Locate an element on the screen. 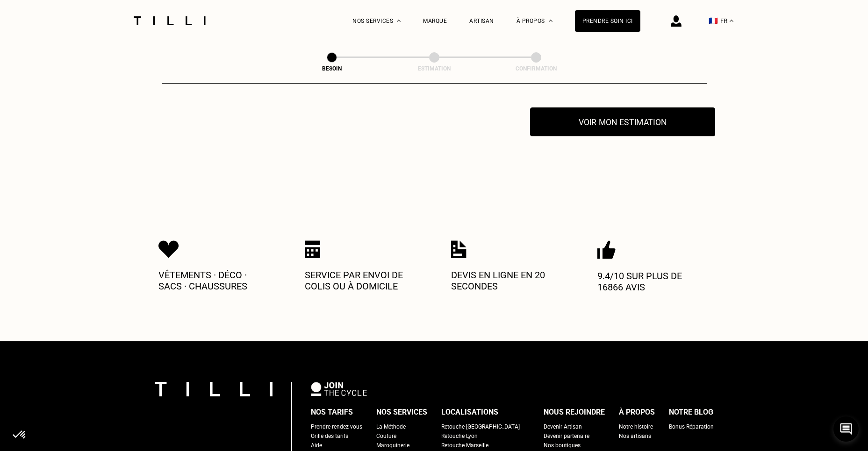 This screenshot has width=868, height=451. div: Prendre soin ici is located at coordinates (607, 21).